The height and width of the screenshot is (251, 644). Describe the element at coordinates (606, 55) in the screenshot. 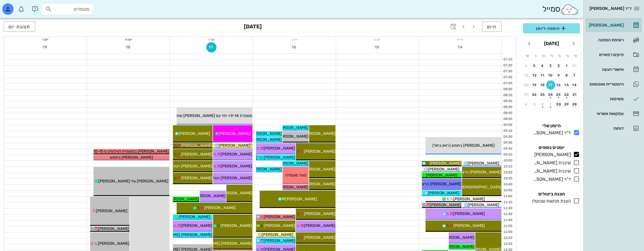

I see `div: תיקים רפואיים` at that location.